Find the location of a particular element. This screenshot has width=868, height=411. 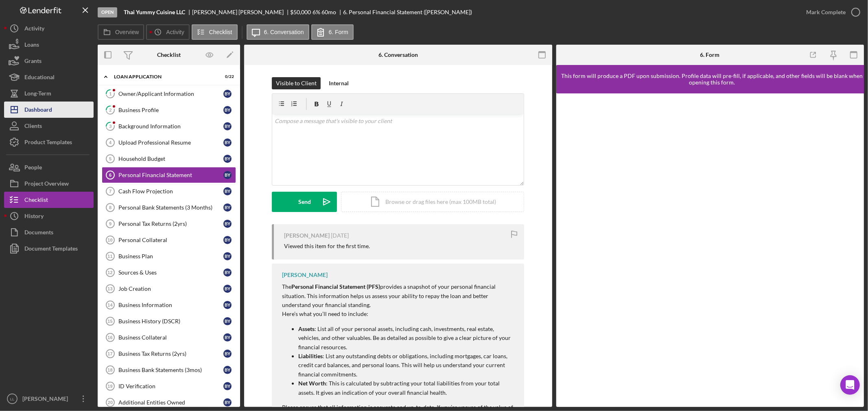

tspan: 11 is located at coordinates (110, 256).